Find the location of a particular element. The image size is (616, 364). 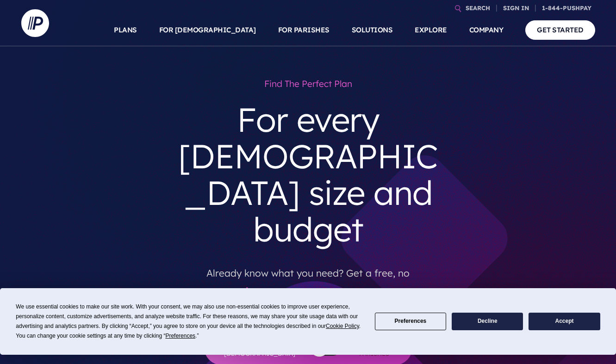

span: Preferences is located at coordinates (180, 336).